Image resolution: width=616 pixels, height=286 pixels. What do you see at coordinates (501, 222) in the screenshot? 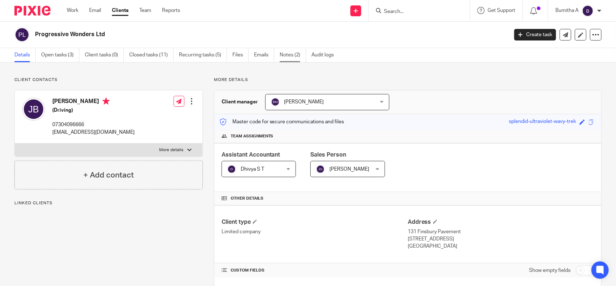
I see `h4: Address` at bounding box center [501, 222].